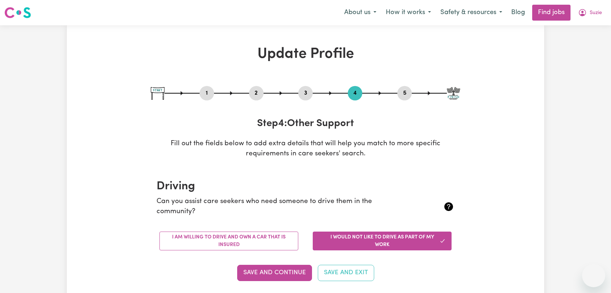 The image size is (611, 293). What do you see at coordinates (360, 13) in the screenshot?
I see `button: About us` at bounding box center [360, 13].